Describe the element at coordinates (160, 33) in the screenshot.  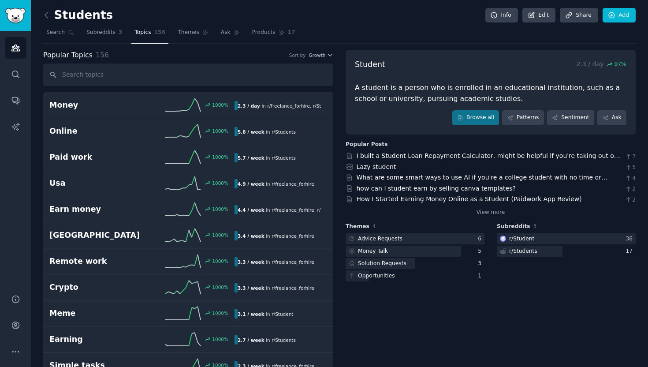
I see `span: 156` at that location.